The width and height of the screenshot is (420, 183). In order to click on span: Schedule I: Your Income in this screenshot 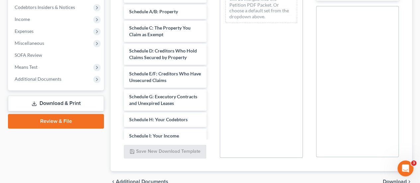, I will do `click(154, 136)`.